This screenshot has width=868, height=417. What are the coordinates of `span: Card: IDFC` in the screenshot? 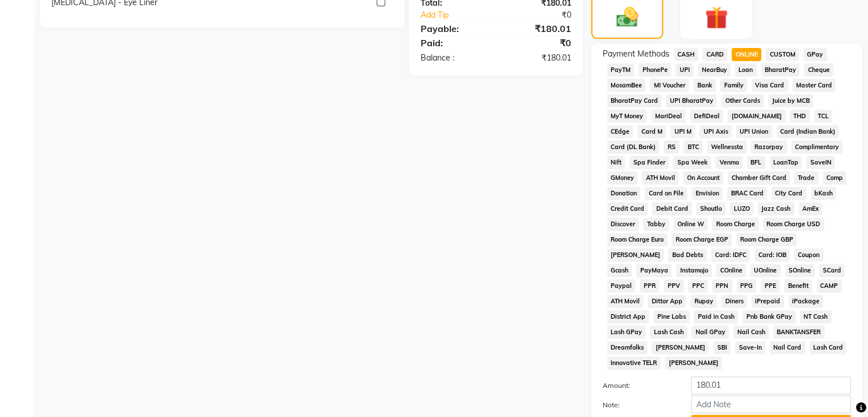 It's located at (731, 255).